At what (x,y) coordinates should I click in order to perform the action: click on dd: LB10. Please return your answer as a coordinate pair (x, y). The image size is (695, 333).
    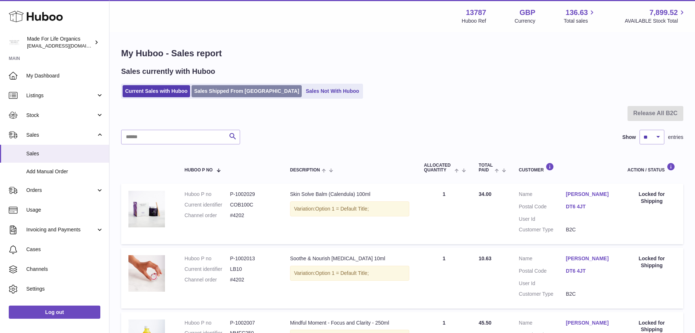
    Looking at the image, I should click on (253, 269).